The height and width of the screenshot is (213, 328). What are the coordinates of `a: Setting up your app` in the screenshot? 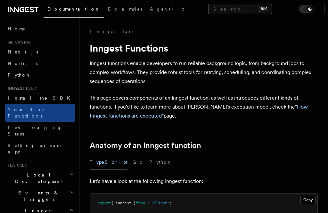 It's located at (40, 148).